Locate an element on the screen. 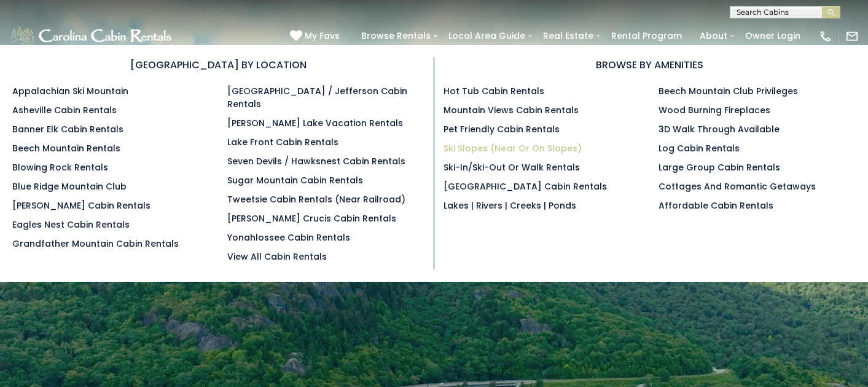  a: Banner Elk Cabin Rentals is located at coordinates (67, 129).